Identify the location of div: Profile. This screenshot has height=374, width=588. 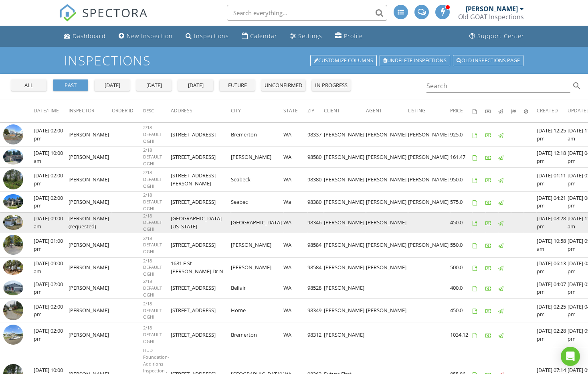
(353, 36).